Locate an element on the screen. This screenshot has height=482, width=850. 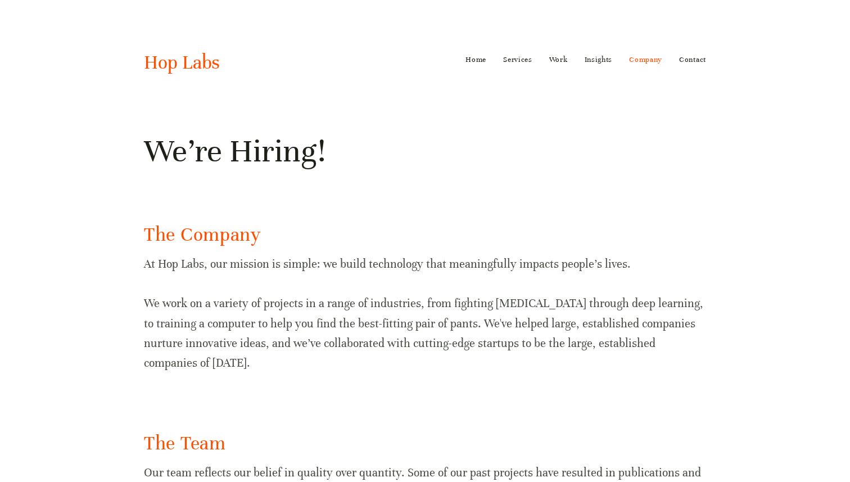
a: Hop Labs is located at coordinates (182, 62).